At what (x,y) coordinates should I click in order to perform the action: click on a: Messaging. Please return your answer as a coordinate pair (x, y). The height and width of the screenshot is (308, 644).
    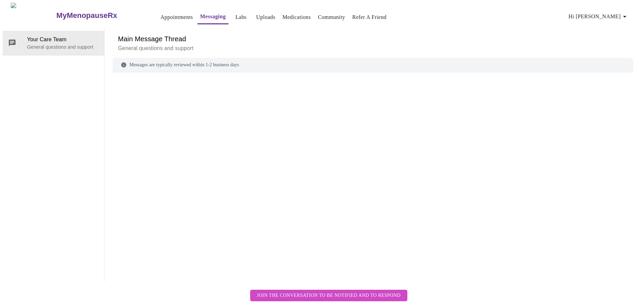
    Looking at the image, I should click on (213, 17).